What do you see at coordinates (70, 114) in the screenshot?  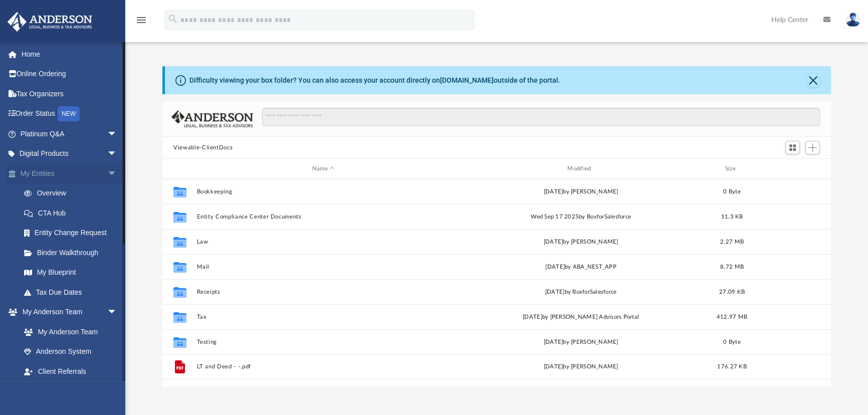 I see `a: Order StatusNEW` at bounding box center [70, 114].